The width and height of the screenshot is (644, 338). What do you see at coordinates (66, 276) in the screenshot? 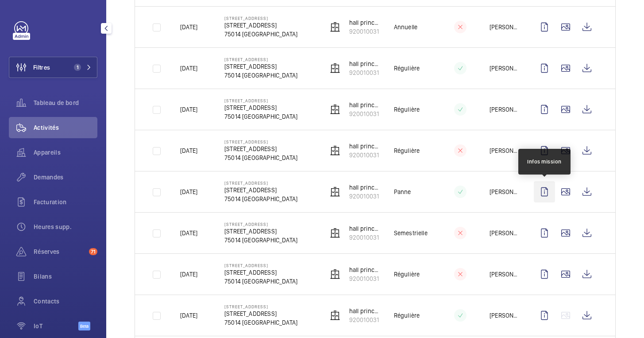
I see `span: Bilans` at bounding box center [66, 276].